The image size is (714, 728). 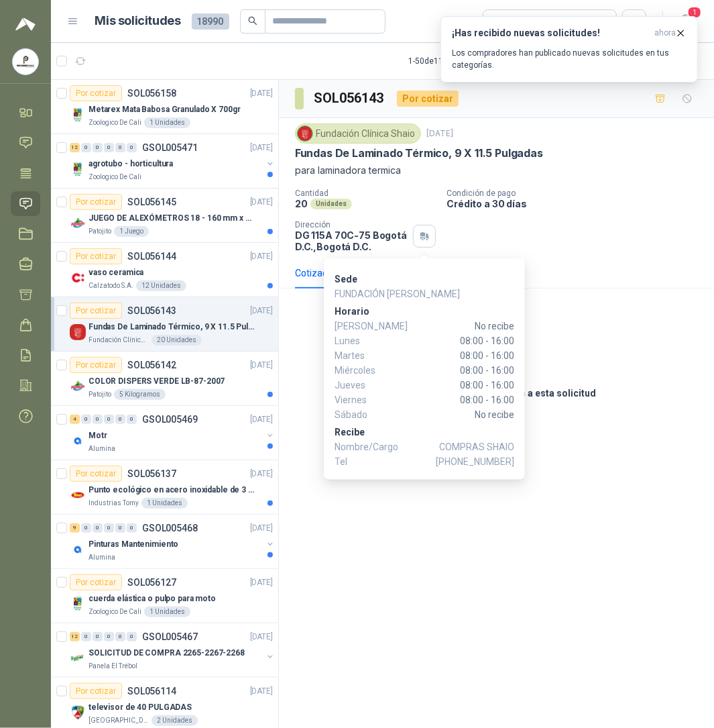 I want to click on span: Viernes, so click(x=362, y=399).